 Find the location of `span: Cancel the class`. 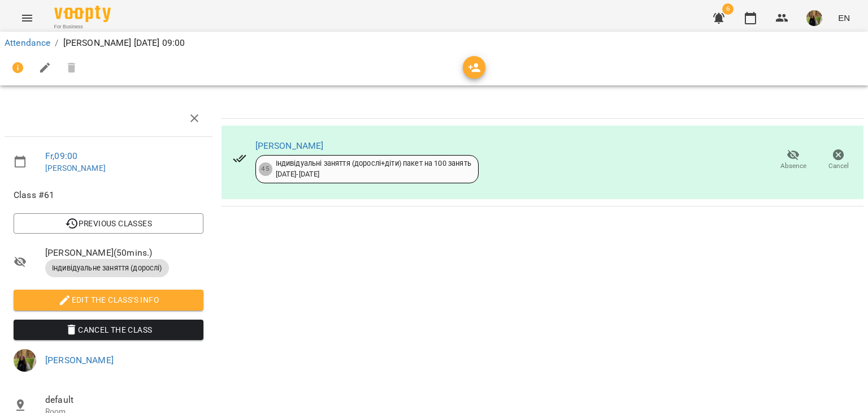

span: Cancel the class is located at coordinates (109, 329).